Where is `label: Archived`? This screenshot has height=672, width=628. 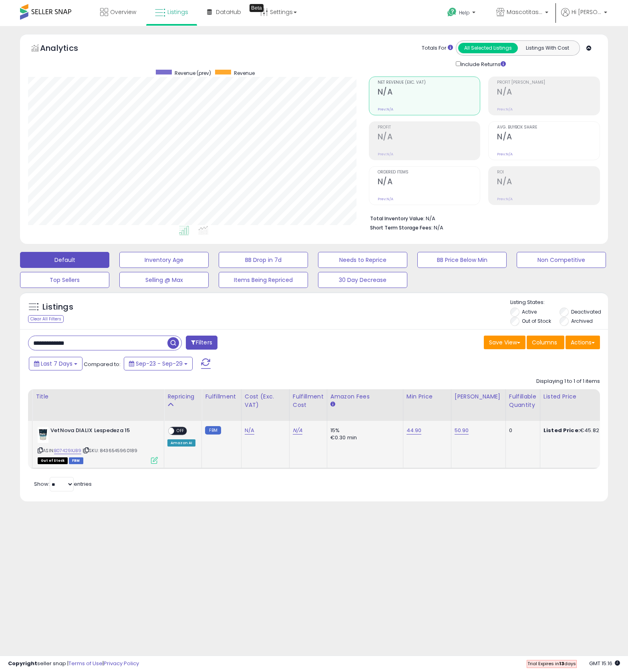
label: Archived is located at coordinates (582, 321).